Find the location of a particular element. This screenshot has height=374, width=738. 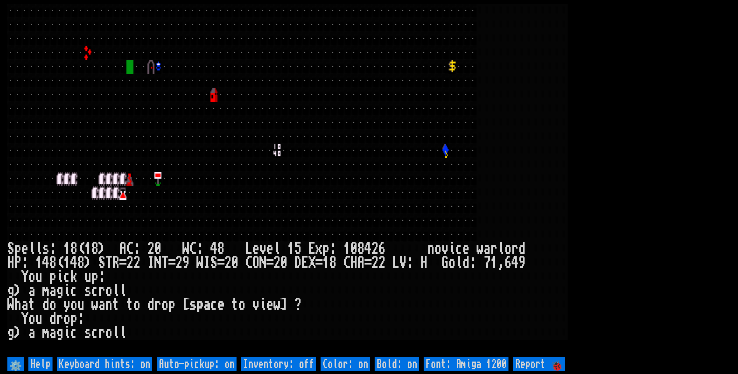

input: Font: Amiga 1200 is located at coordinates (466, 364).